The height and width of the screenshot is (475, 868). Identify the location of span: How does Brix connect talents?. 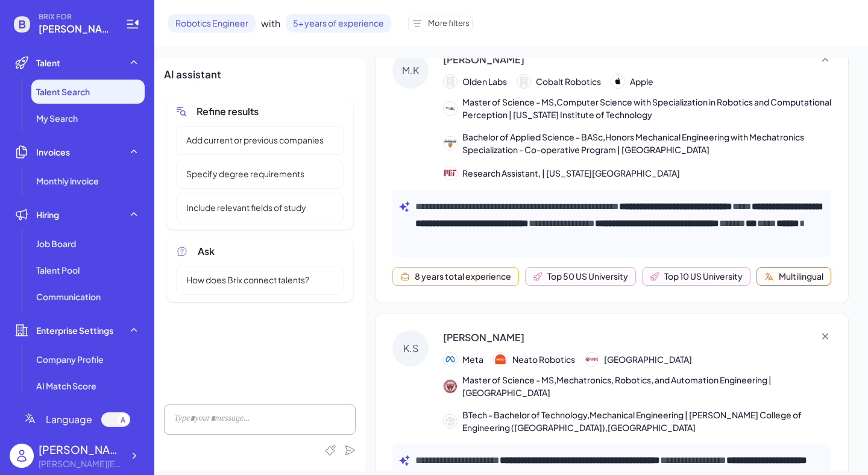
(248, 279).